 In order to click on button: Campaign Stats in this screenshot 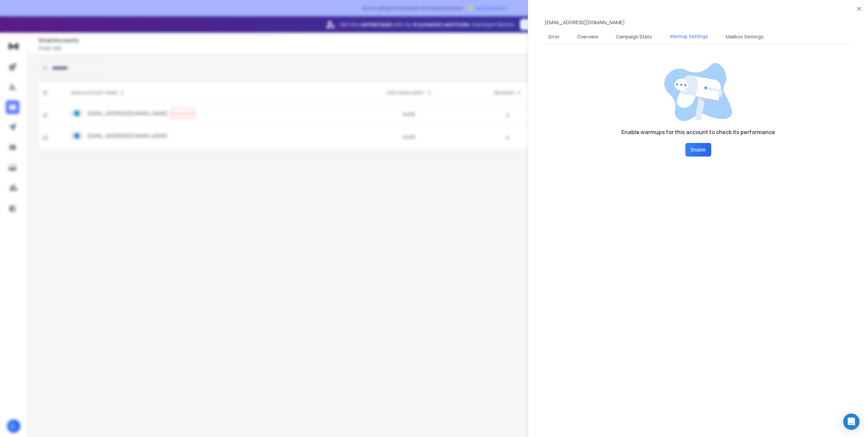, I will do `click(634, 37)`.